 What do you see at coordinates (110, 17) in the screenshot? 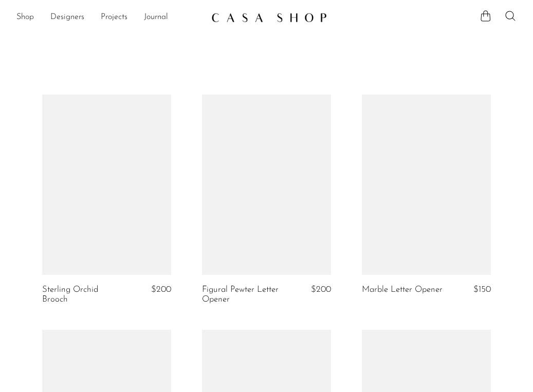
I see `ul: NEW HEADER MENU` at bounding box center [110, 17].